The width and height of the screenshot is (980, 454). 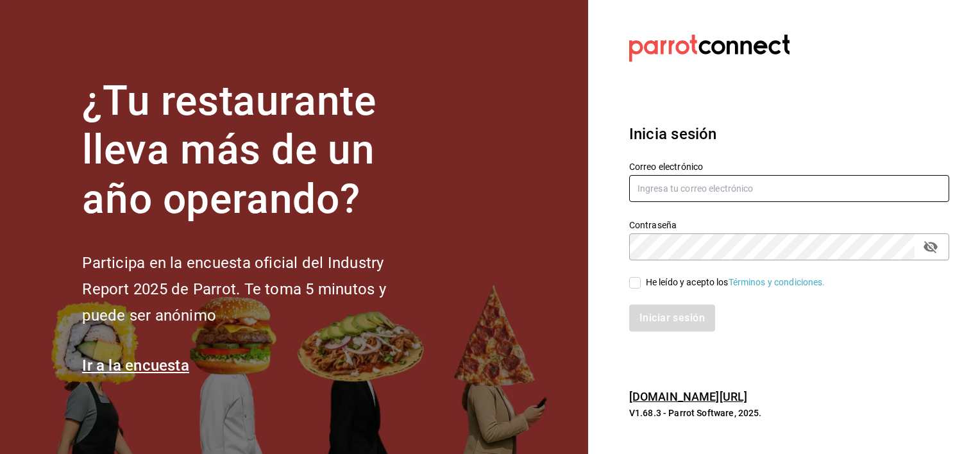 I want to click on a: Términos y condiciones., so click(x=776, y=282).